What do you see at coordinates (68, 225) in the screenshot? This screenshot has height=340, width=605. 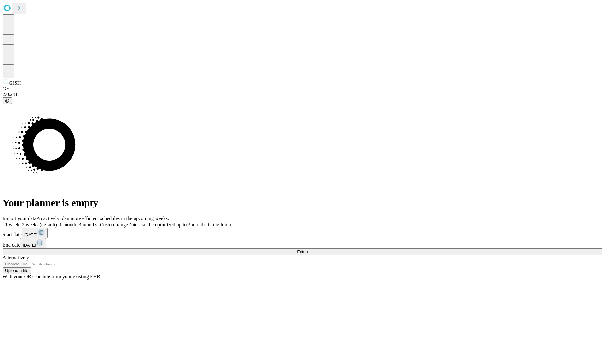 I see `span: 1 month` at bounding box center [68, 225].